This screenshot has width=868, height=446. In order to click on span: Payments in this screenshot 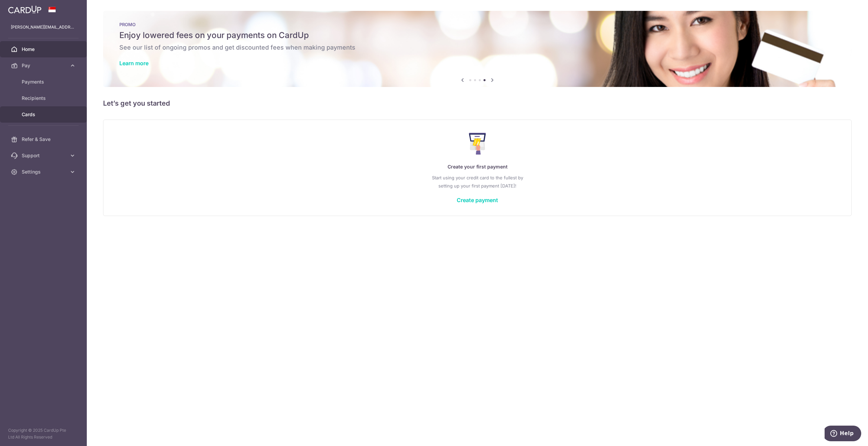, I will do `click(44, 82)`.